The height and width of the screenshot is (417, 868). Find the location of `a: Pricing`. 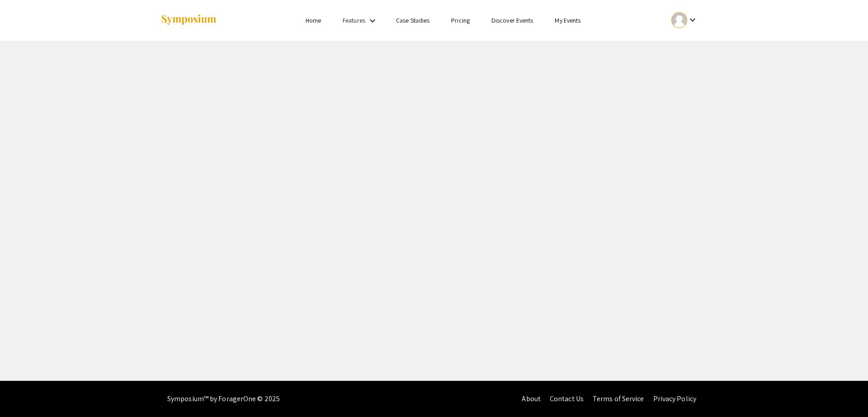

a: Pricing is located at coordinates (460, 20).